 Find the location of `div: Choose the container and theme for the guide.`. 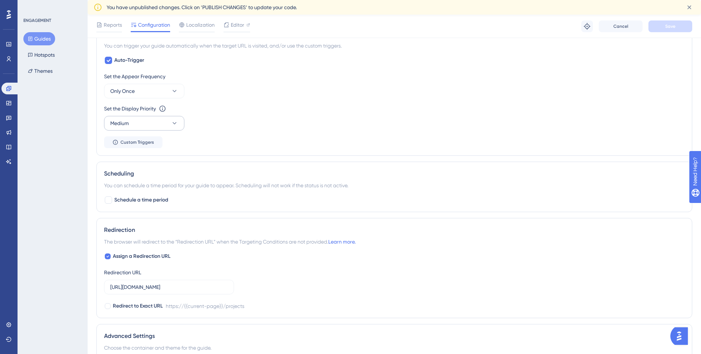

div: Choose the container and theme for the guide. is located at coordinates (395, 347).